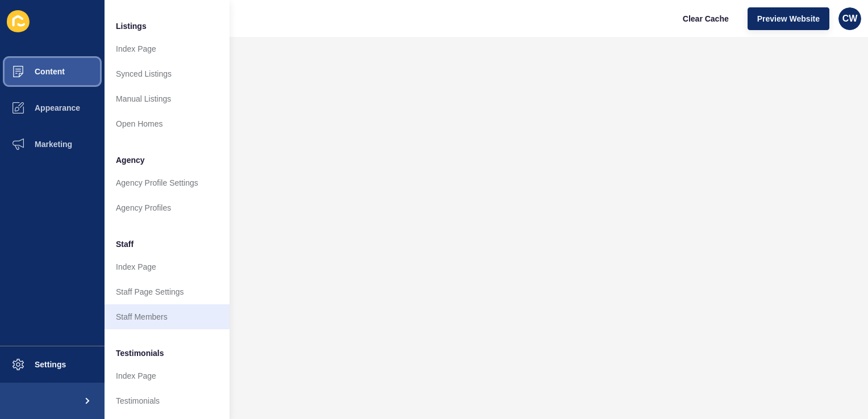 The image size is (868, 419). Describe the element at coordinates (140, 353) in the screenshot. I see `span: Testimonials` at that location.